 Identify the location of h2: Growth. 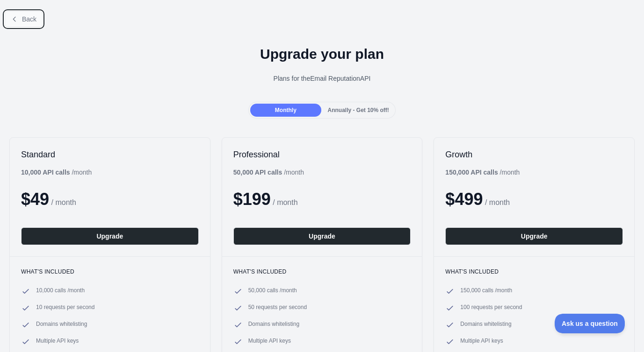
(534, 155).